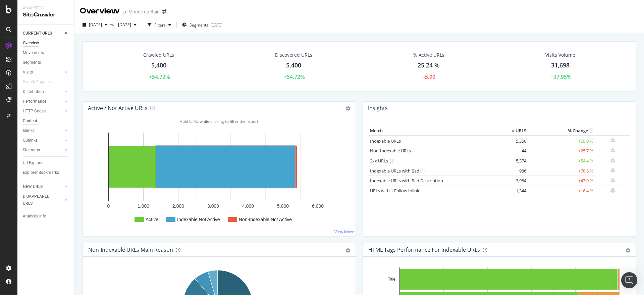  What do you see at coordinates (113, 24) in the screenshot?
I see `span: vs` at bounding box center [113, 24].